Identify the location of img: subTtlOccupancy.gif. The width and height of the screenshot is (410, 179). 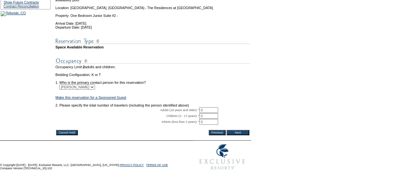
(153, 61).